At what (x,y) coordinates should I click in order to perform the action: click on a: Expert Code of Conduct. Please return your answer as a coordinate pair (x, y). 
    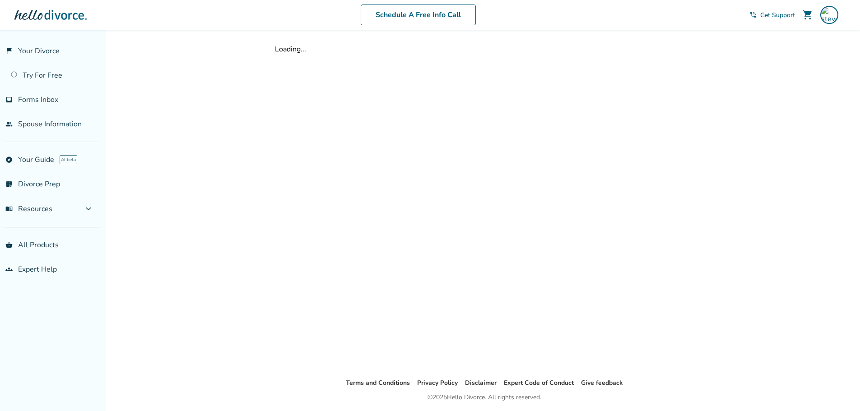
    Looking at the image, I should click on (538, 383).